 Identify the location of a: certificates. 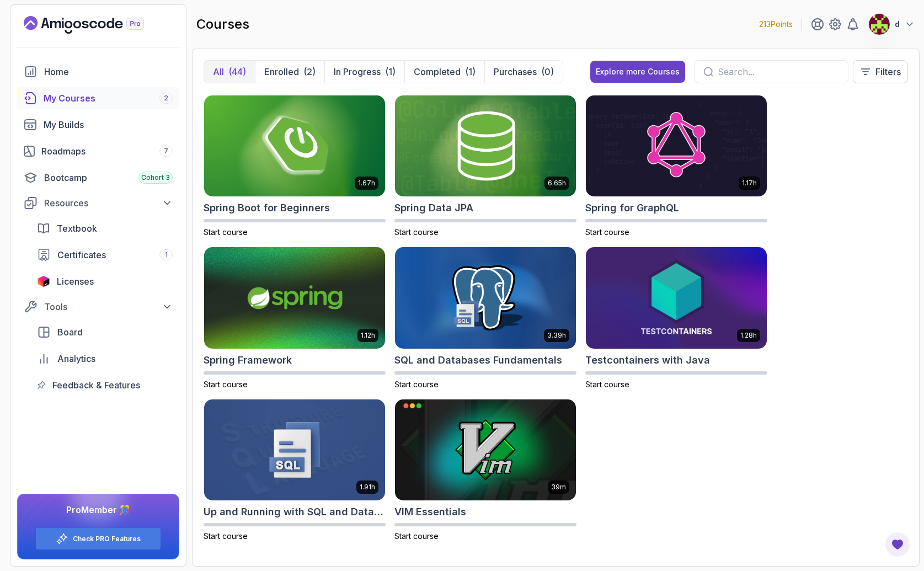
(105, 255).